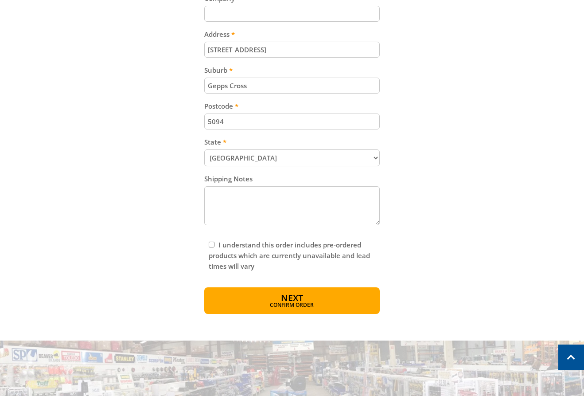 The height and width of the screenshot is (396, 584). What do you see at coordinates (292, 70) in the screenshot?
I see `label: Suburb` at bounding box center [292, 70].